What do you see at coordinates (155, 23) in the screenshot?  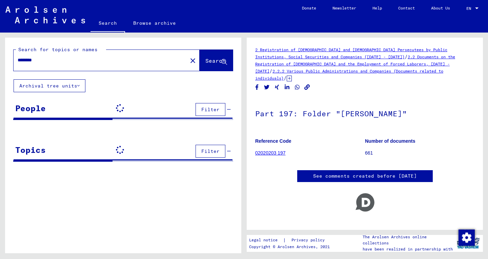 I see `a: Browse archive` at bounding box center [155, 23].